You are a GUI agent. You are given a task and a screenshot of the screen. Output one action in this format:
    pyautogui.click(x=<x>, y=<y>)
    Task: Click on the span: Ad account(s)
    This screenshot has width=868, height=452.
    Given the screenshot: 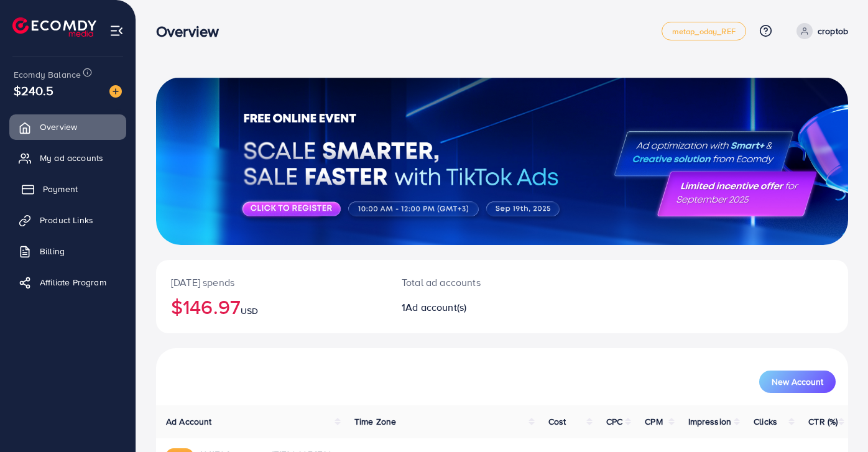 What is the action you would take?
    pyautogui.click(x=436, y=307)
    